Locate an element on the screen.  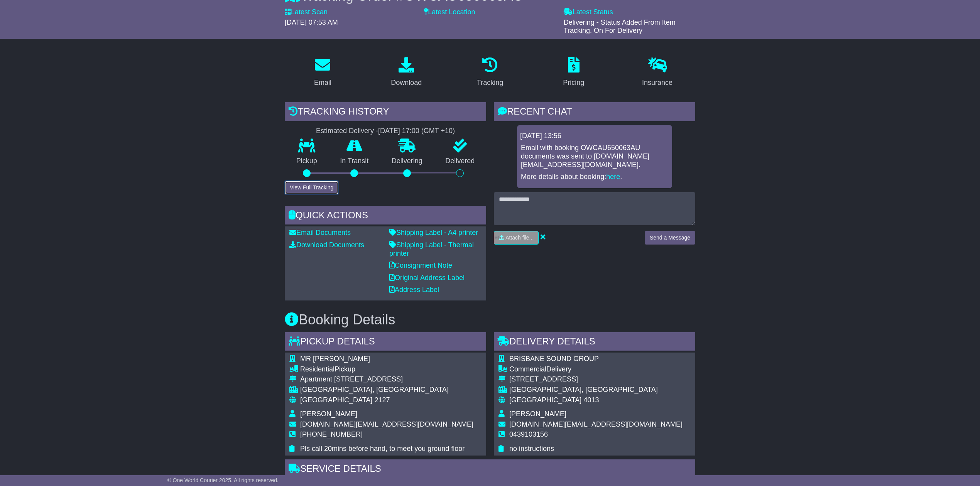
a: Pricing is located at coordinates (573, 73).